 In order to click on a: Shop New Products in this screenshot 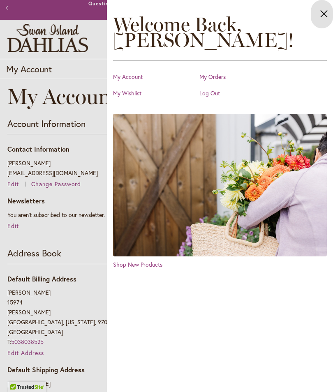, I will do `click(220, 191)`.